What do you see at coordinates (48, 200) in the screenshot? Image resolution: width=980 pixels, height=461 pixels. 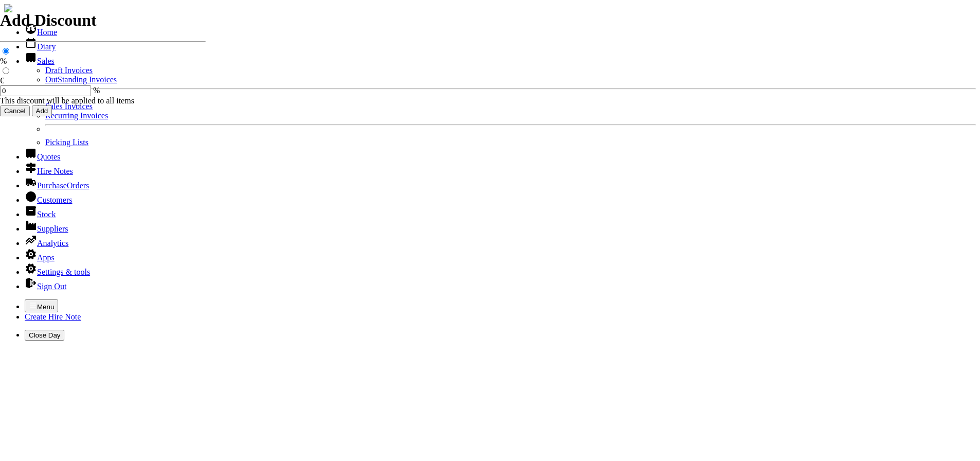 I see `a: Customers` at bounding box center [48, 200].